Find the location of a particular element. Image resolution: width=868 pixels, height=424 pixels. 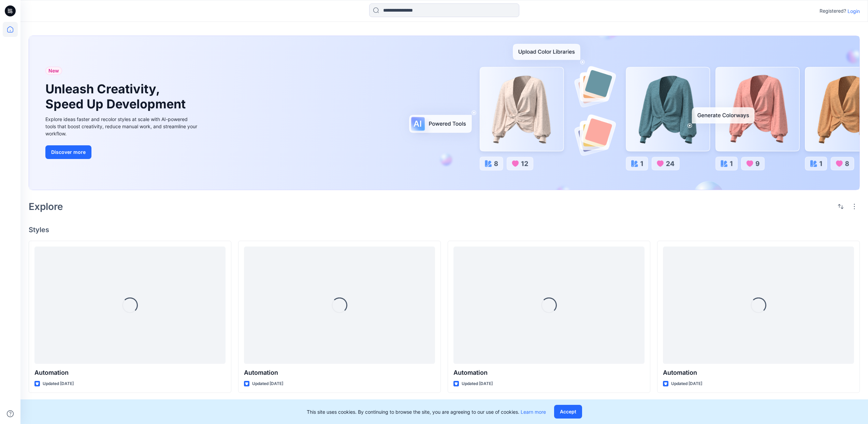

h4: Styles is located at coordinates (444, 229).